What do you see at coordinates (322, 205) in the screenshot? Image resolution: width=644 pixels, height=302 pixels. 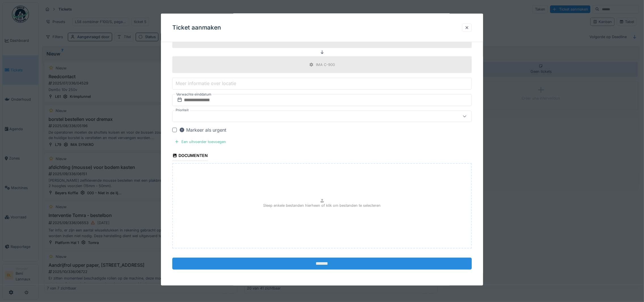 I see `p: Sleep enkele bestanden hierheen of klik om bestanden te selecteren` at bounding box center [322, 205].